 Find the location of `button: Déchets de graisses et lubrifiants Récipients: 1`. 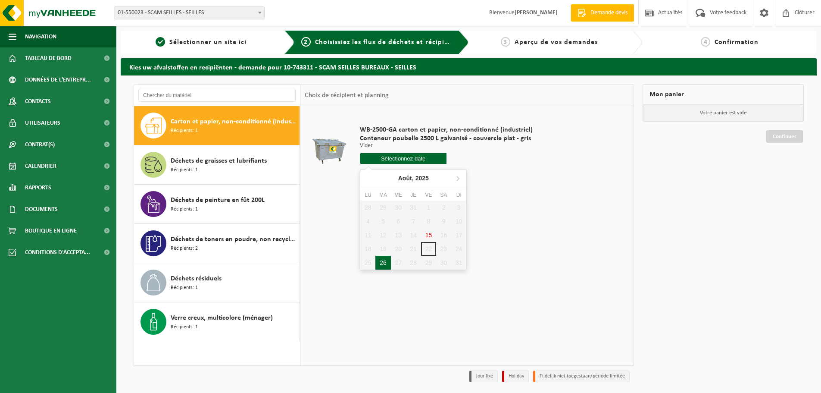

button: Déchets de graisses et lubrifiants Récipients: 1 is located at coordinates (217, 165).